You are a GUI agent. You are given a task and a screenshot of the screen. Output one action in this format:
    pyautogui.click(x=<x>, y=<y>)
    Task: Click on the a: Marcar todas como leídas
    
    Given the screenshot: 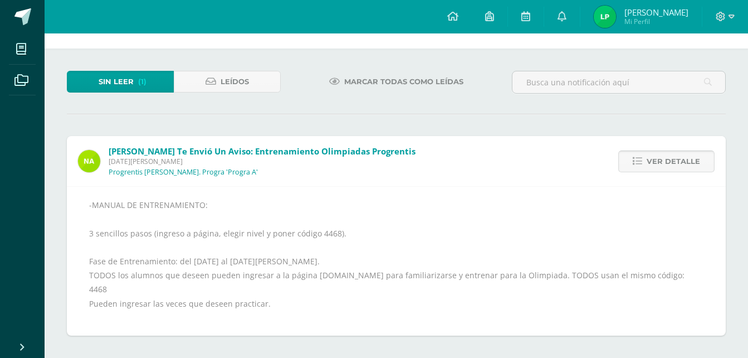 What is the action you would take?
    pyautogui.click(x=396, y=81)
    